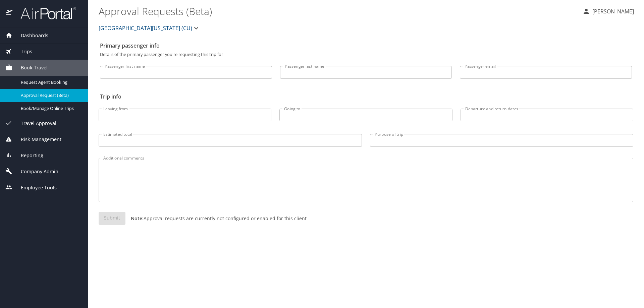 This screenshot has height=308, width=644. Describe the element at coordinates (37, 139) in the screenshot. I see `span: Risk Management` at that location.